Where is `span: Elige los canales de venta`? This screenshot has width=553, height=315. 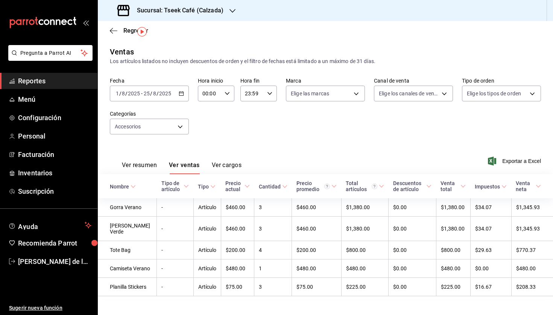 span: Elige los canales de venta is located at coordinates (409, 94).